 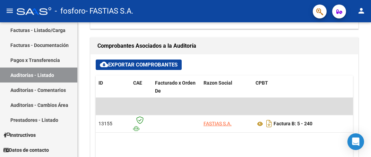 What do you see at coordinates (141, 87) in the screenshot?
I see `datatable-header-cell: CAE` at bounding box center [141, 87].